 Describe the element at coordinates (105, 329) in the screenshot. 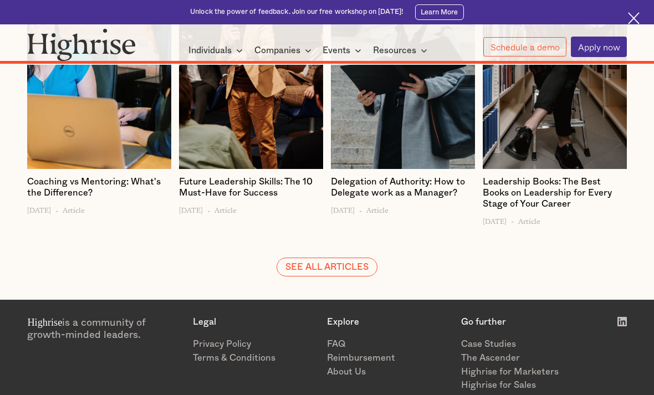

I see `div: is a community of growth-minded leaders.` at that location.